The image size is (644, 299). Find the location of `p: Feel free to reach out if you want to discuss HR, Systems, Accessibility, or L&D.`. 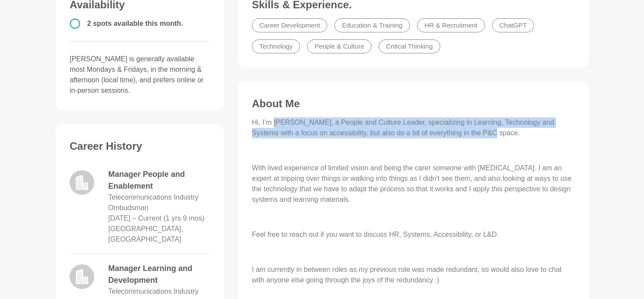

p: Feel free to reach out if you want to discuss HR, Systems, Accessibility, or L&D. is located at coordinates (413, 235).